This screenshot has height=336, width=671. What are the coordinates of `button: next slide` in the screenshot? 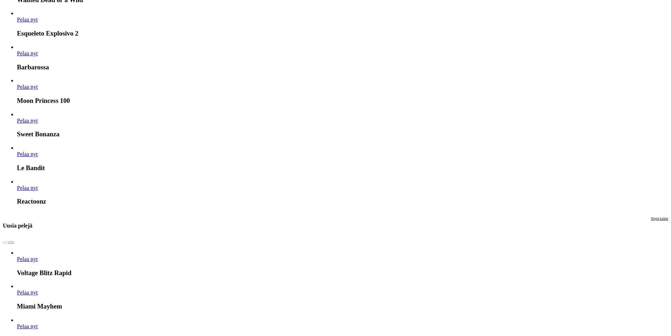 It's located at (11, 243).